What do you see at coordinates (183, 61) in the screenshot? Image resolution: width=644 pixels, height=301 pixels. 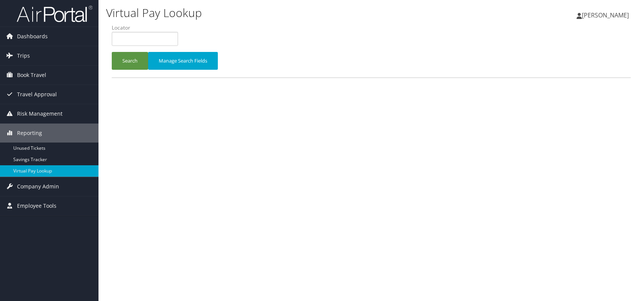 I see `button: Manage Search Fields` at bounding box center [183, 61].